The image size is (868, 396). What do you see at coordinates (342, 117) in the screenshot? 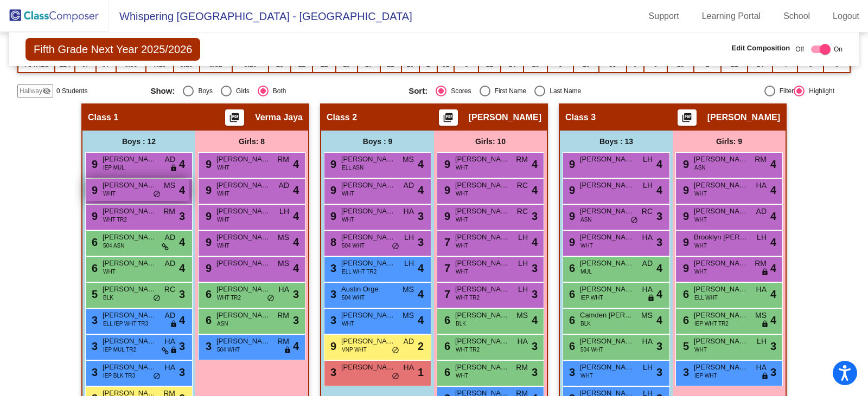
I see `span: Class 2` at bounding box center [342, 117].